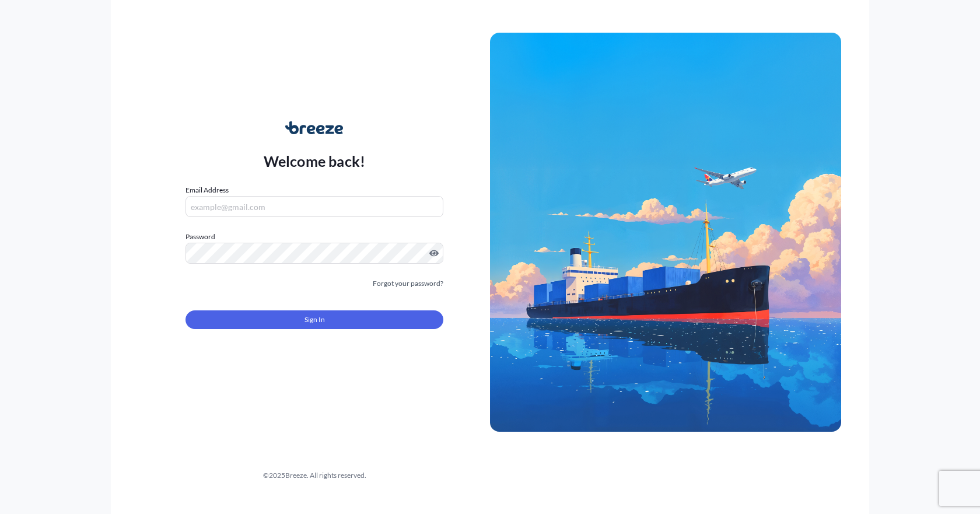 This screenshot has width=980, height=514. What do you see at coordinates (314, 320) in the screenshot?
I see `span: Sign In` at bounding box center [314, 320].